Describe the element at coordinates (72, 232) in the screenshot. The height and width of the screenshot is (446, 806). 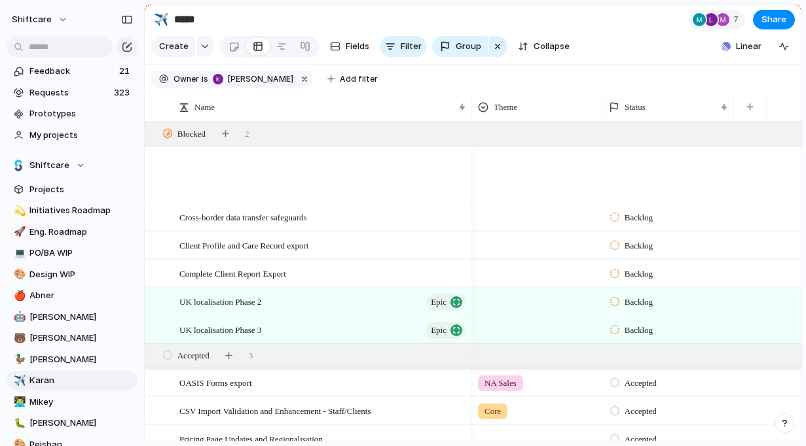
I see `div: 🚀Eng. Roadmap` at that location.